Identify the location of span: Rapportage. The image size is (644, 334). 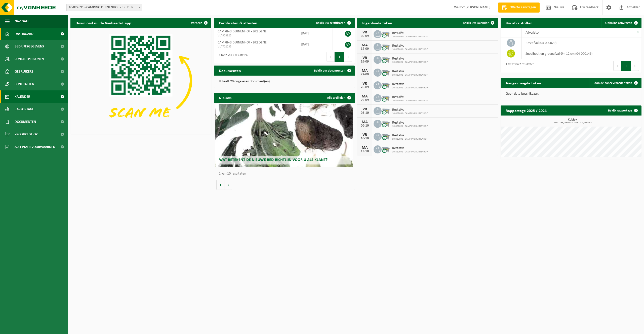
(24, 109).